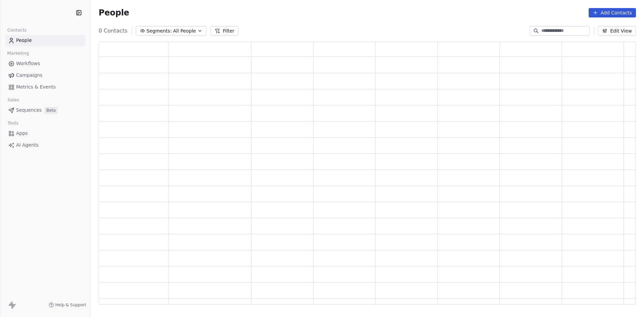 The height and width of the screenshot is (317, 644). What do you see at coordinates (224, 31) in the screenshot?
I see `button: Filter` at bounding box center [224, 31].